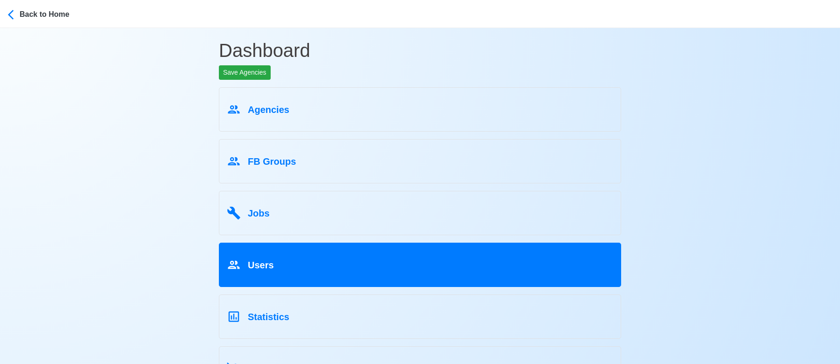 Image resolution: width=840 pixels, height=364 pixels. What do you see at coordinates (420, 47) in the screenshot?
I see `h1: Dashboard` at bounding box center [420, 47].